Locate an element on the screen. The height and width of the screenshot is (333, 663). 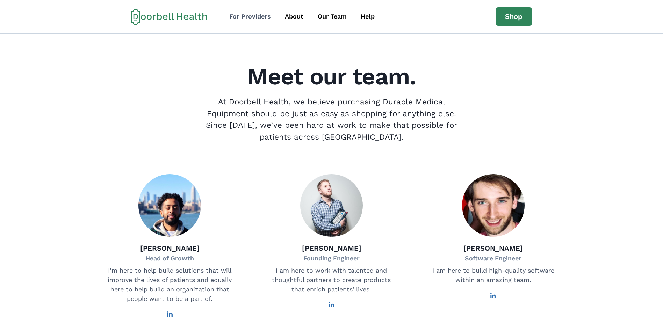
p: I’m here to help build solutions that will improve the lives of patients and equally here to help... is located at coordinates (169, 285).